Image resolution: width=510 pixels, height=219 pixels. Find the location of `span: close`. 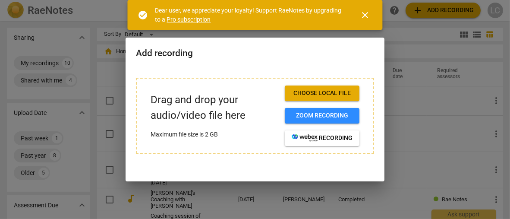

span: close is located at coordinates (365, 15).